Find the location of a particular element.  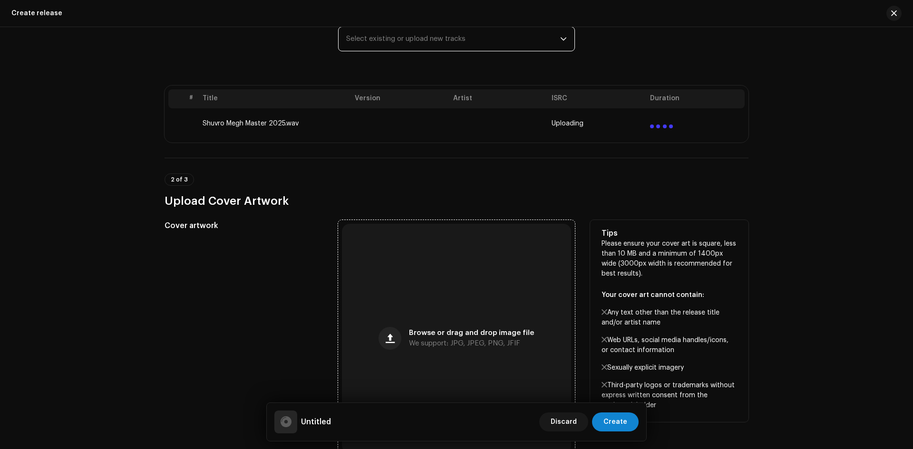

h5: Untitled is located at coordinates (316, 422).